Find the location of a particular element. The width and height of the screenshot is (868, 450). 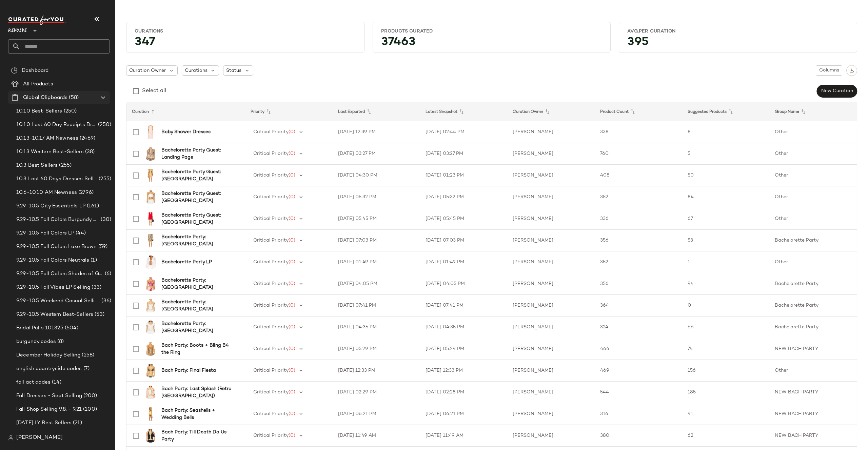

td: 380 is located at coordinates (639, 436).